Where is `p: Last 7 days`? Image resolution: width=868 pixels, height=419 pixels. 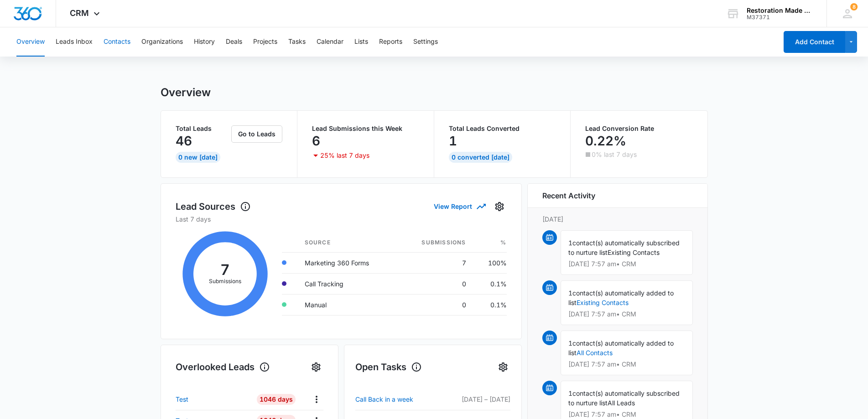 p: Last 7 days is located at coordinates (341, 219).